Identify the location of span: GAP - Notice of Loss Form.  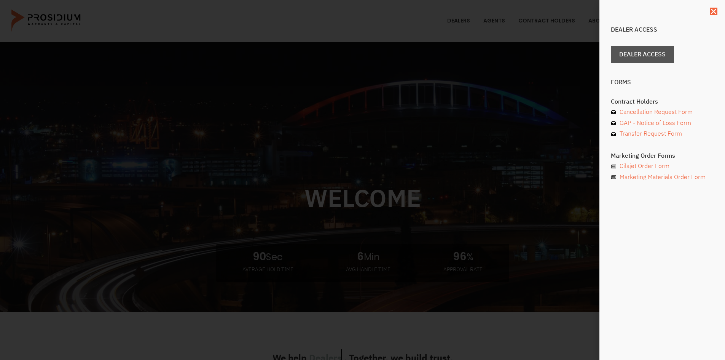
(654, 123).